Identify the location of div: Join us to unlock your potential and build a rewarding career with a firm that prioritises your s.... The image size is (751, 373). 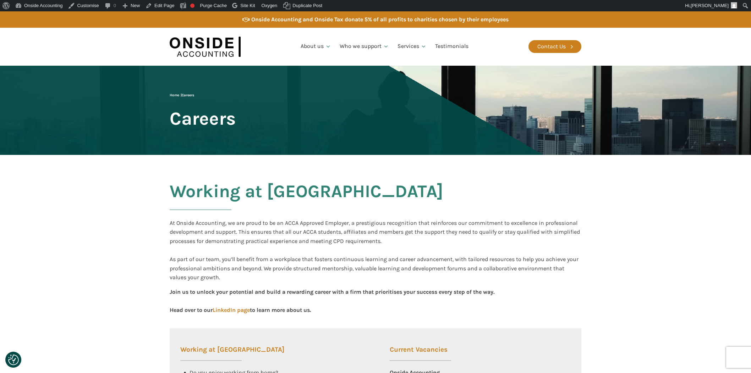
(332, 300).